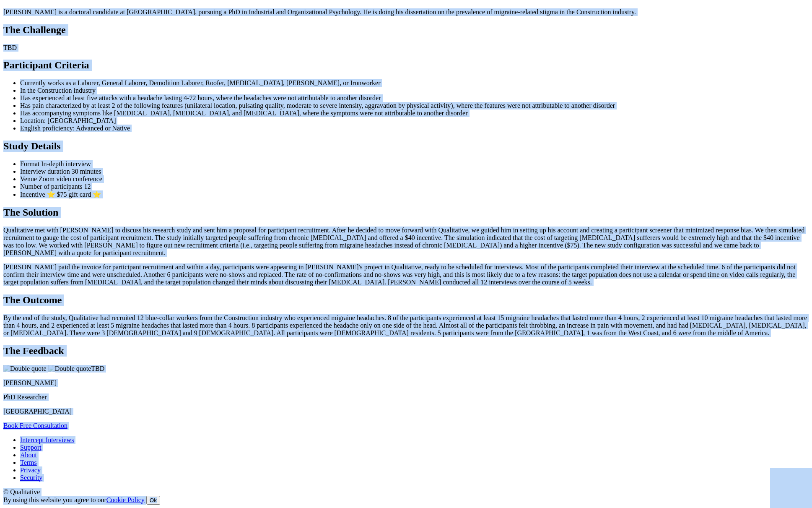  I want to click on div: © Qualitative, so click(406, 493).